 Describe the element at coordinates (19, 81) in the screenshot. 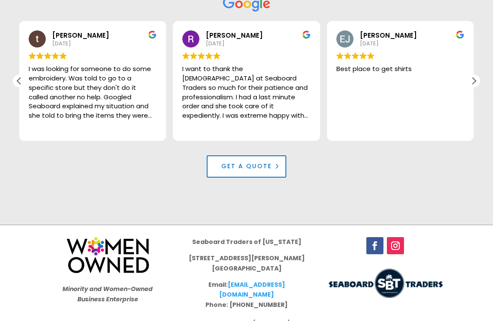

I see `div: Previous review` at that location.